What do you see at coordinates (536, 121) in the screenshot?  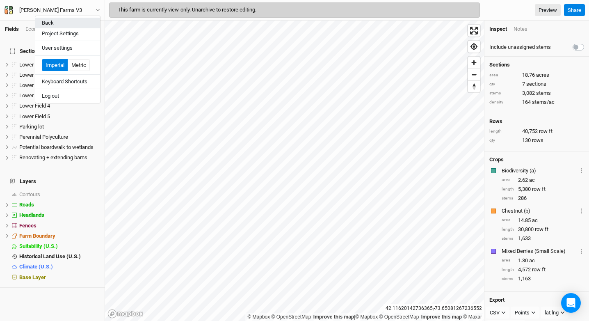 I see `h4: Rows` at bounding box center [536, 121].